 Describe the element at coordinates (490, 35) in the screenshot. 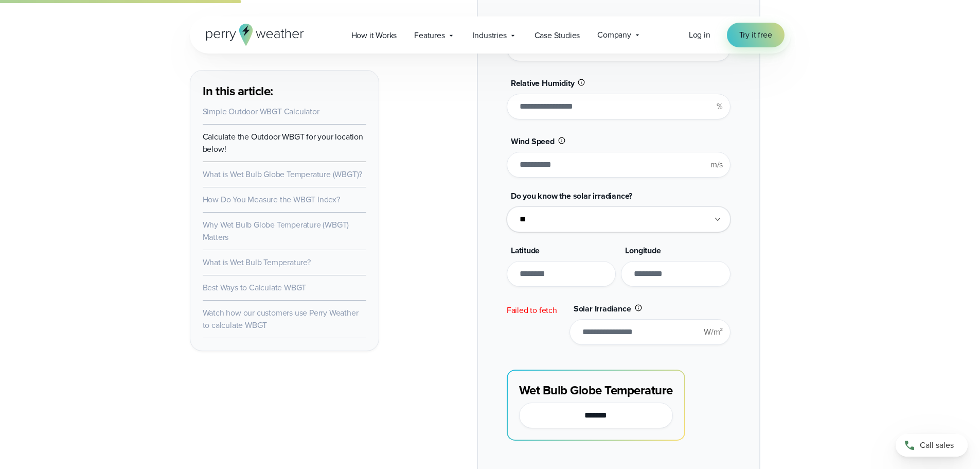

I see `span: Industries` at that location.